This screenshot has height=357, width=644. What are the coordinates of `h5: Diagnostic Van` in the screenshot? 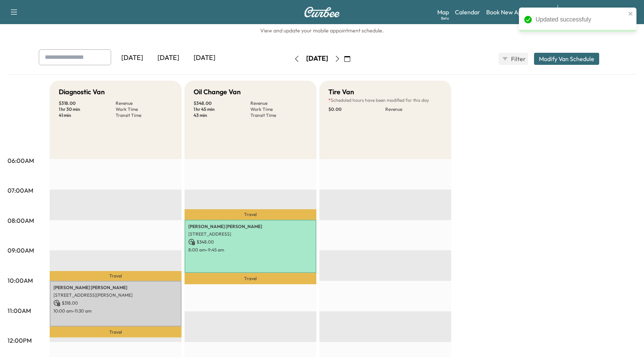 It's located at (81, 92).